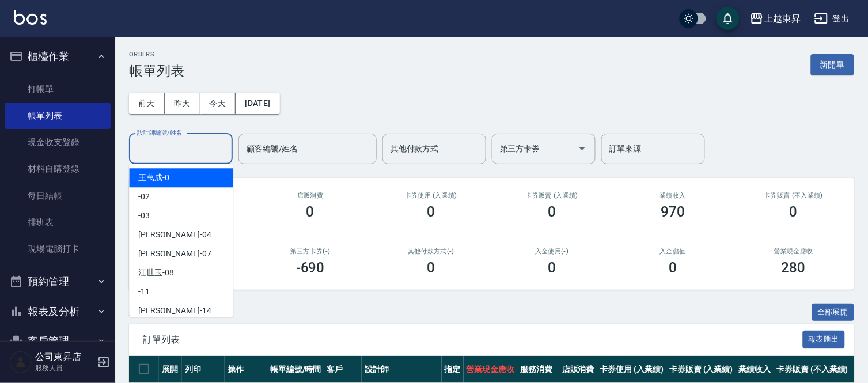 The height and width of the screenshot is (383, 868). I want to click on button: 報表及分析, so click(58, 311).